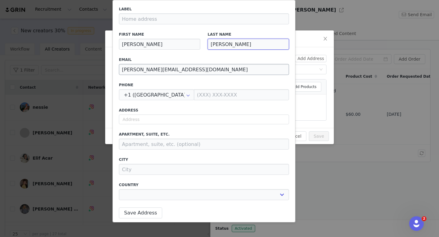 The width and height of the screenshot is (439, 237). I want to click on input: Country, so click(157, 95).